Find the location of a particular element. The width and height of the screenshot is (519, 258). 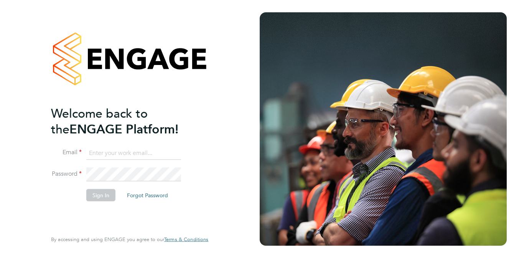

h2: ENGAGE Platform! is located at coordinates (126, 121).